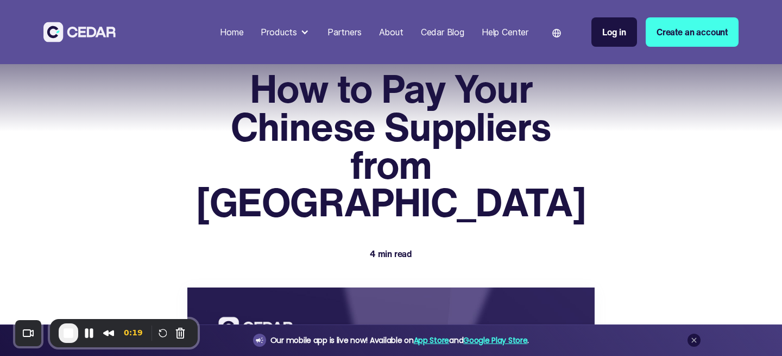 This screenshot has width=782, height=356. What do you see at coordinates (692, 32) in the screenshot?
I see `a: Create an account` at bounding box center [692, 32].